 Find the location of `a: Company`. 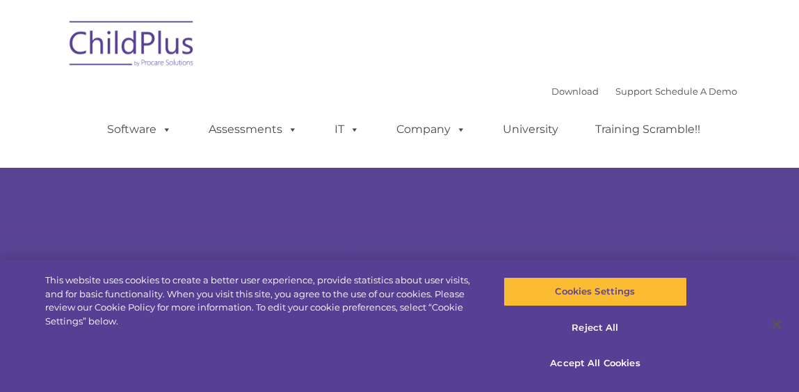

a: Company is located at coordinates (431, 129).